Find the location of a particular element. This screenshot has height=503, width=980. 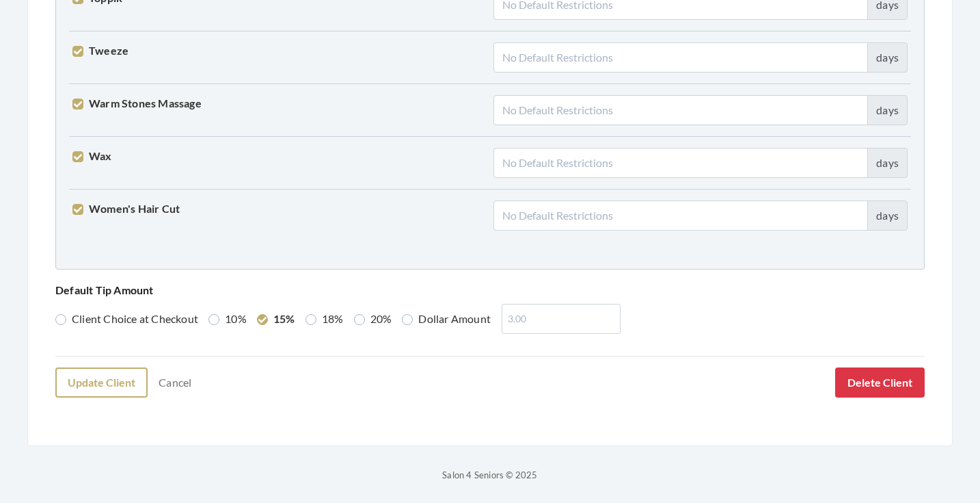

label: Tweeze is located at coordinates (100, 50).